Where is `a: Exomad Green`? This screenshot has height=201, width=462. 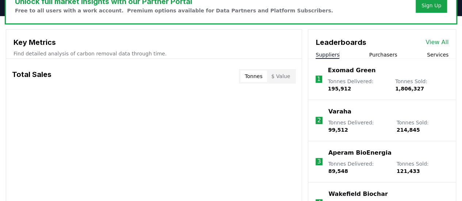 a: Exomad Green is located at coordinates (351, 70).